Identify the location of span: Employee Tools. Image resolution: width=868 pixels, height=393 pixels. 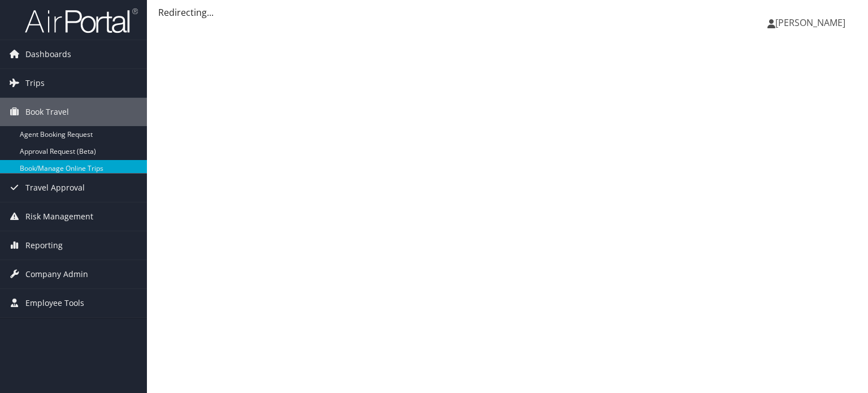
(55, 303).